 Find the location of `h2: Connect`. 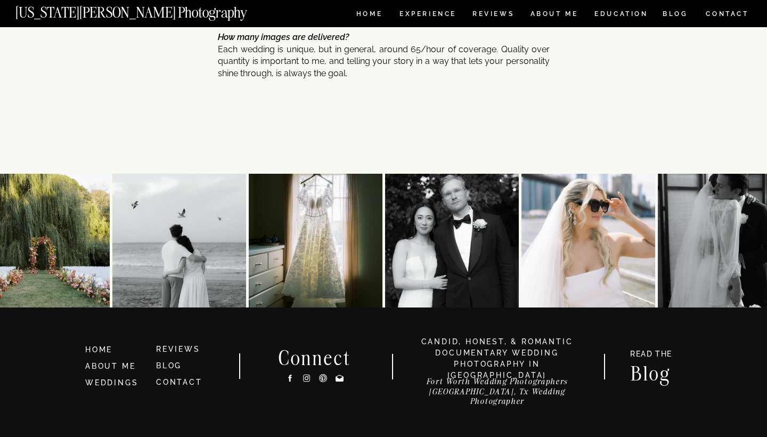

h2: Connect is located at coordinates (315, 357).